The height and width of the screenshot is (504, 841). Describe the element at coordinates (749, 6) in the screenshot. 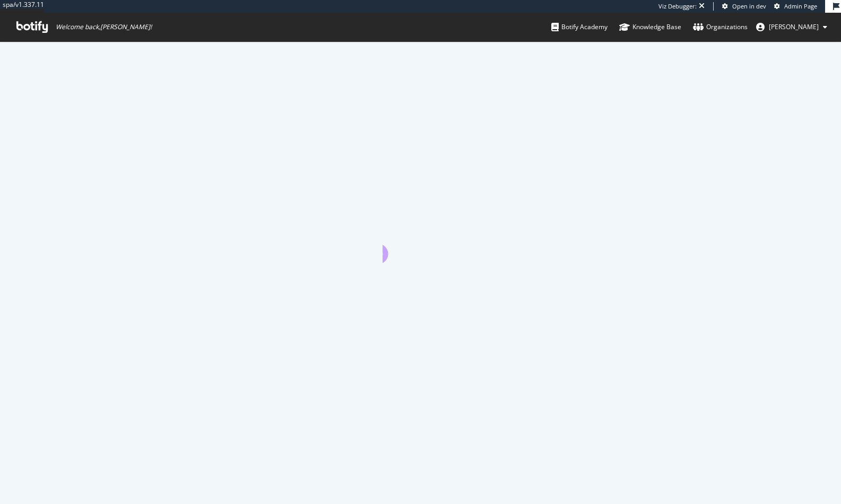

I see `span: Open in dev` at that location.